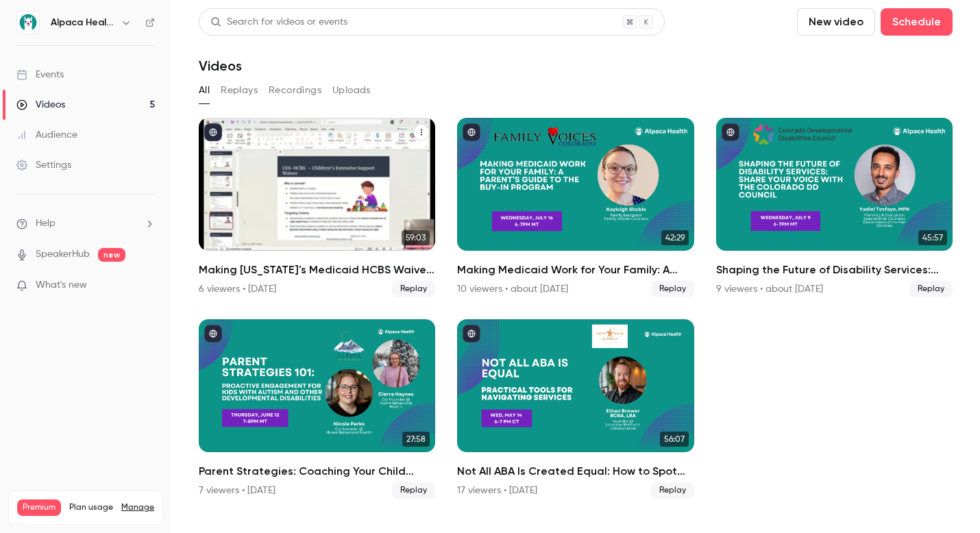 Image resolution: width=980 pixels, height=533 pixels. What do you see at coordinates (834, 208) in the screenshot?
I see `li: Shaping the Future of Disability Services: Share Your Voice with the Colorado DD Council` at bounding box center [834, 208].